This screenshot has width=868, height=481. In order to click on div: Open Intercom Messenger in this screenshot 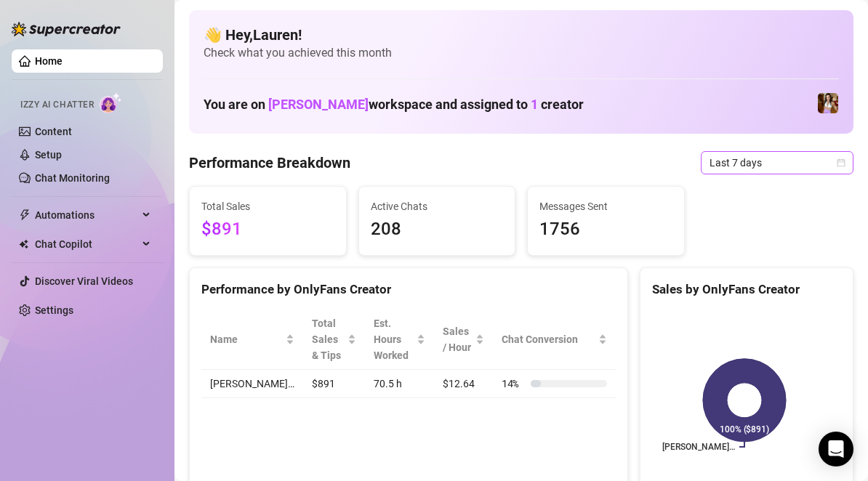, I will do `click(836, 449)`.